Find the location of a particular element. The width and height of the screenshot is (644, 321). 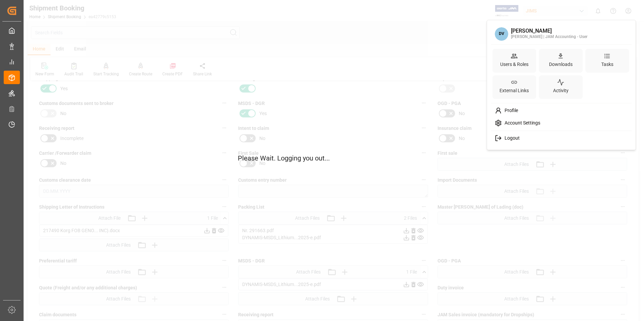

div: Downloads is located at coordinates (561, 64).